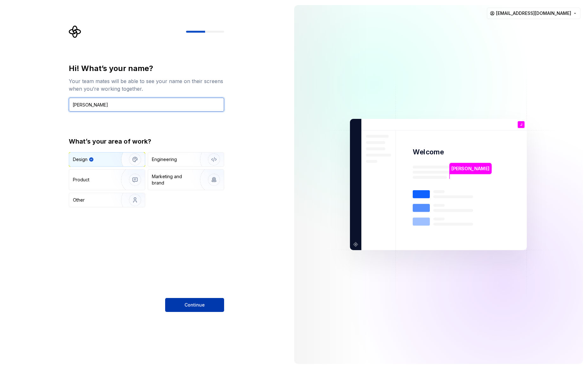 This screenshot has width=588, height=369. What do you see at coordinates (146, 141) in the screenshot?
I see `div: What’s your area of work?` at bounding box center [146, 141].